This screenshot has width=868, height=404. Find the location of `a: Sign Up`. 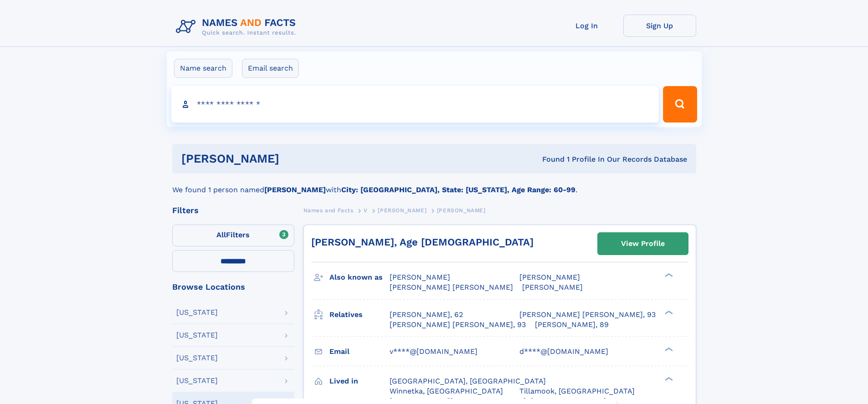

a: Sign Up is located at coordinates (659, 26).